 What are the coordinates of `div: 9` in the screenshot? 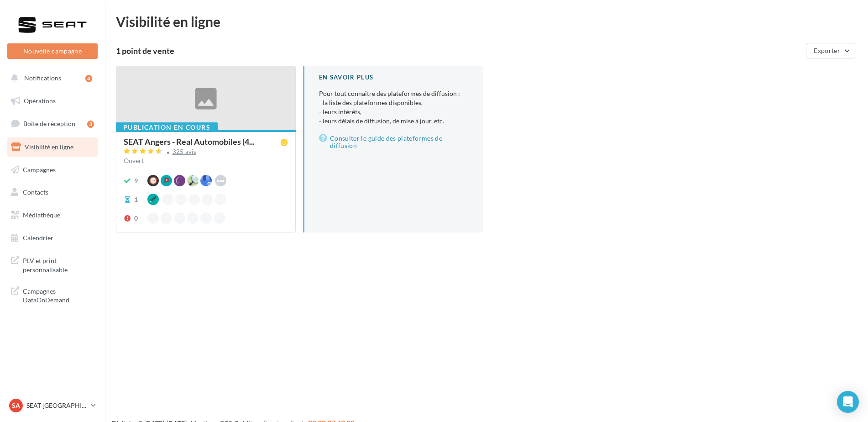 It's located at (136, 181).